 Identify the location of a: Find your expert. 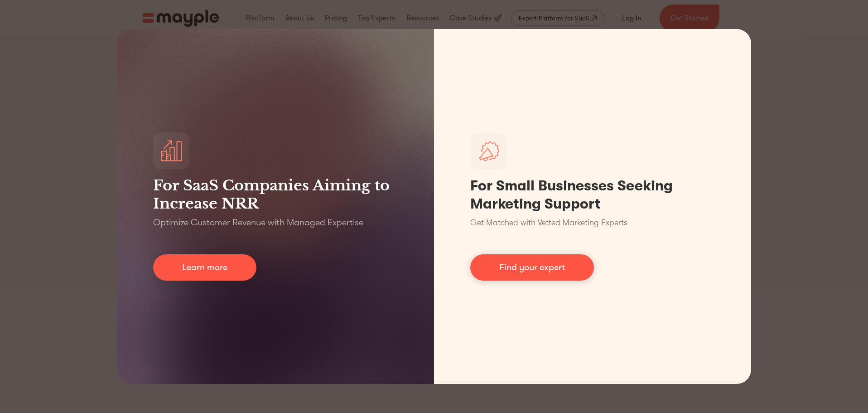
(532, 268).